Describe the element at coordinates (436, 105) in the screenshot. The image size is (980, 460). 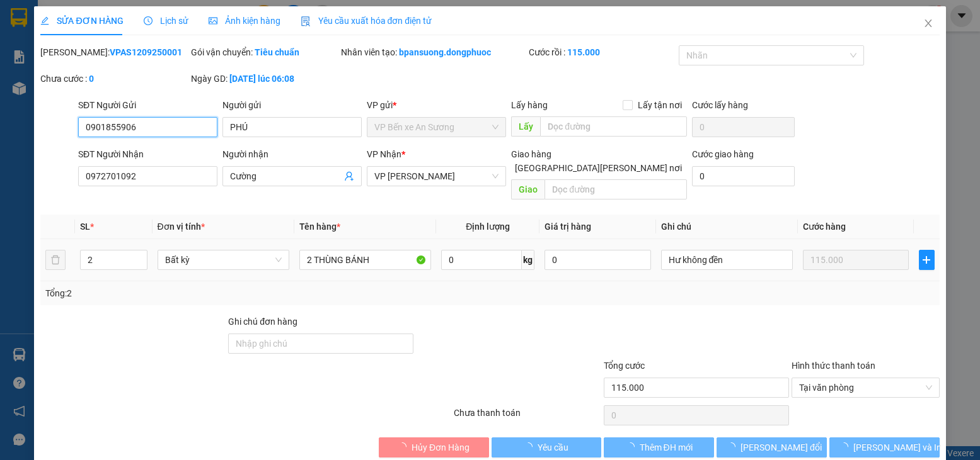
I see `div: VP gửi` at that location.